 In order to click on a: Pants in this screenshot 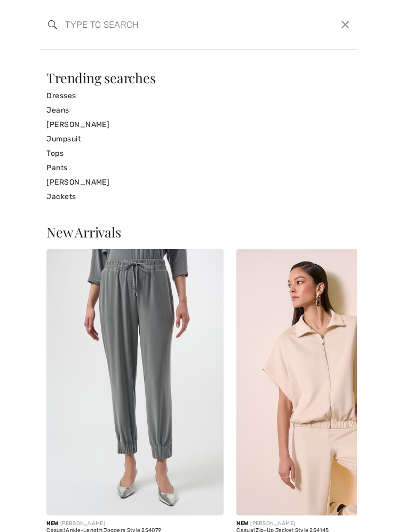, I will do `click(198, 167)`.